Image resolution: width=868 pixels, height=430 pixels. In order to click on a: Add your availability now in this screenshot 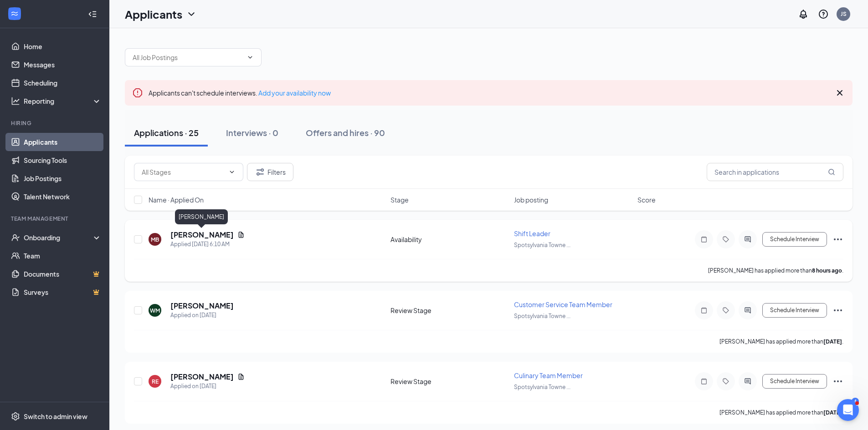, I will do `click(294, 93)`.